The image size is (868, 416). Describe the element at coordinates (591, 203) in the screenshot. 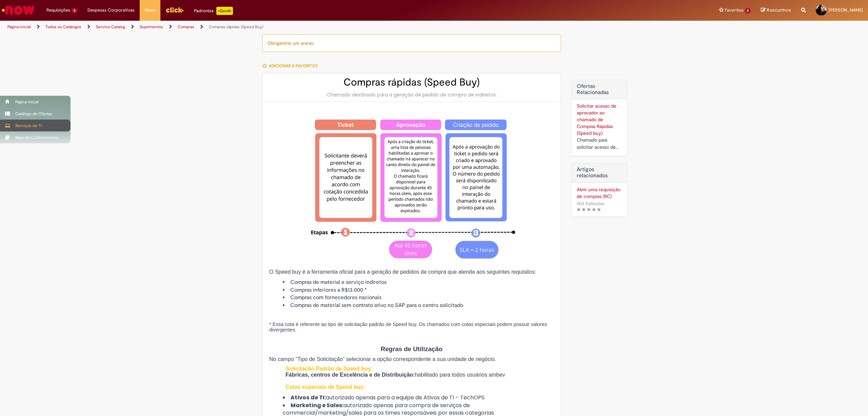

I see `span: 1513 Exibições` at that location.